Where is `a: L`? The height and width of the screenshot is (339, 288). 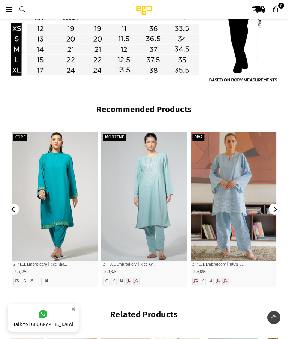
a: L is located at coordinates (39, 281).